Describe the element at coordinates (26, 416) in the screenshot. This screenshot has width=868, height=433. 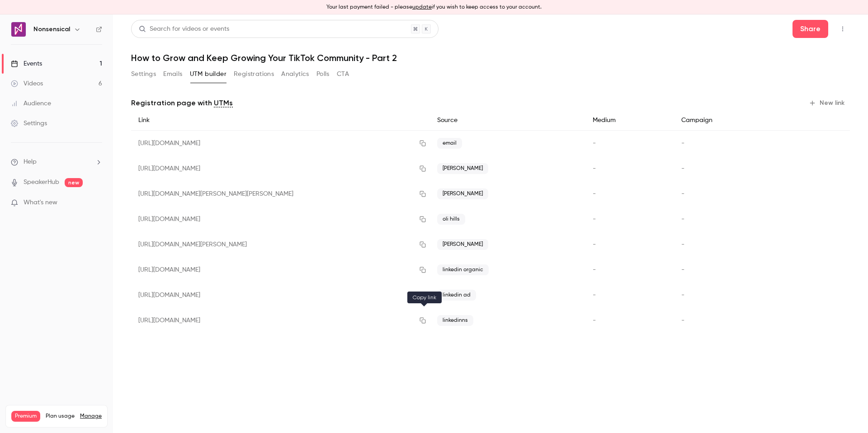
I see `span: Premium` at that location.